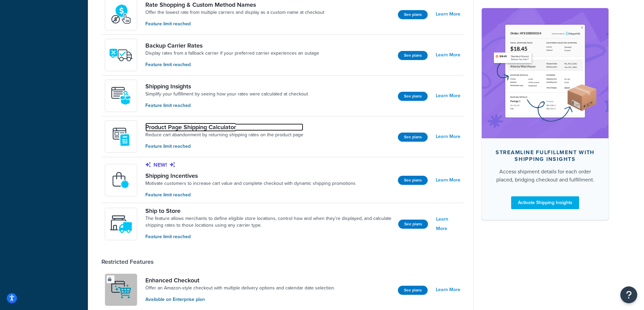 The height and width of the screenshot is (310, 644). What do you see at coordinates (121, 96) in the screenshot?
I see `img: Acw9rhKYsOEjAAAAAElFTkSuQmCC` at bounding box center [121, 96].